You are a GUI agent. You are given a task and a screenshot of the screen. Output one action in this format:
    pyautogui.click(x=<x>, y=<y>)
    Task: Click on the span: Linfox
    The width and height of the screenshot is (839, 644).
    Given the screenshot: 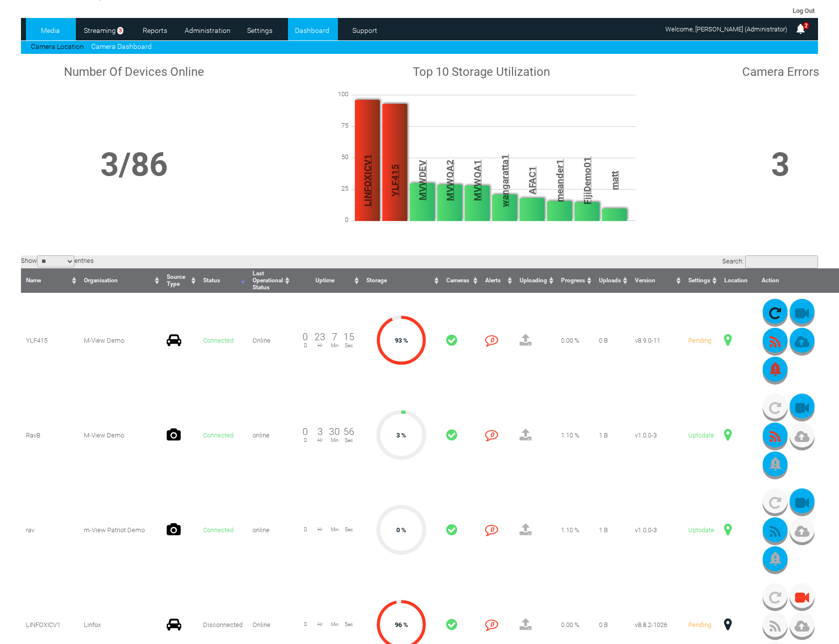 What is the action you would take?
    pyautogui.click(x=93, y=624)
    